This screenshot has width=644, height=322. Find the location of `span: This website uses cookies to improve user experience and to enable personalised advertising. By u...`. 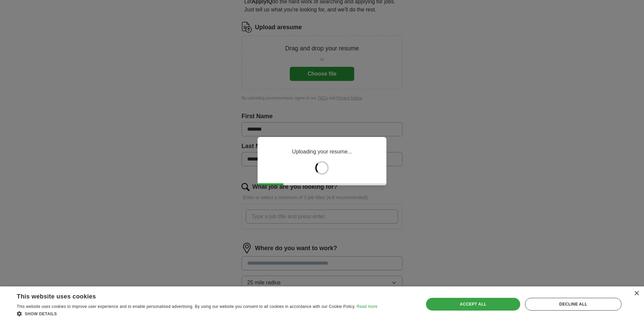

span: This website uses cookies to improve user experience and to enable personalised advertising. By u... is located at coordinates (186, 306).